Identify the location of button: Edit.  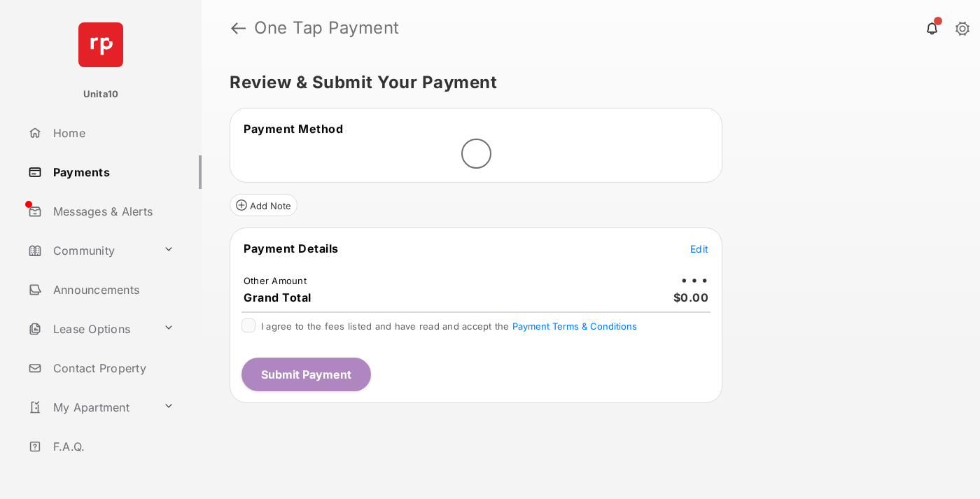
(700, 248).